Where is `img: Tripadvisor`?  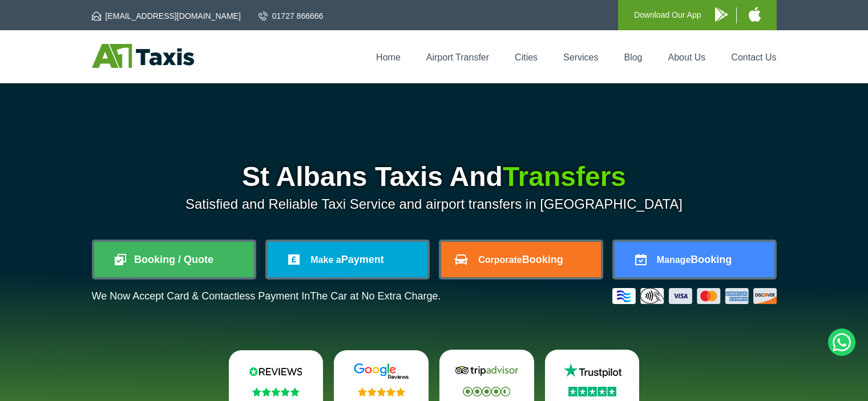
img: Tripadvisor is located at coordinates (487, 371).